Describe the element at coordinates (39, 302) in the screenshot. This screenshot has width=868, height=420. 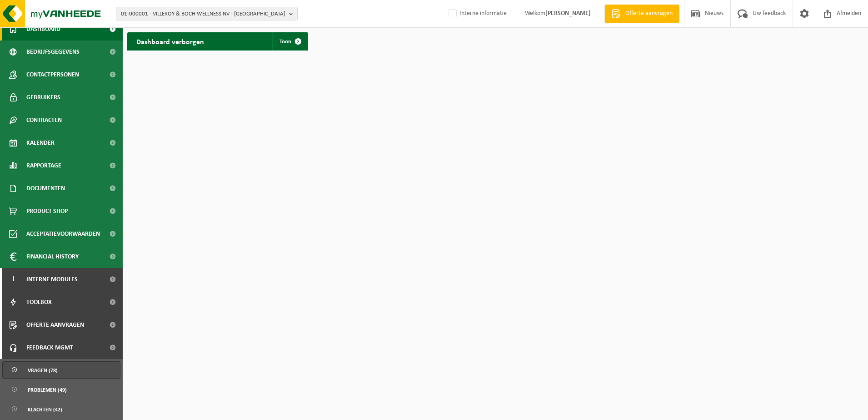
I see `span: Toolbox` at that location.